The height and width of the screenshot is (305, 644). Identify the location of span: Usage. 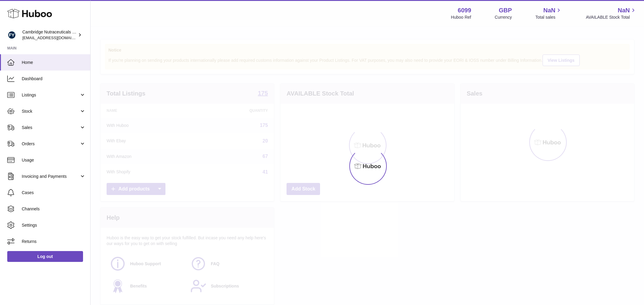
(54, 160).